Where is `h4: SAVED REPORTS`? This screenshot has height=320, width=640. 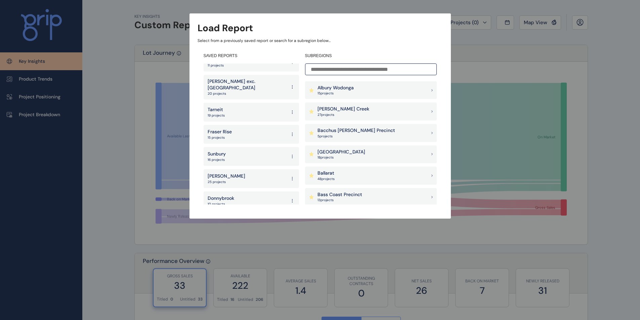
h4: SAVED REPORTS is located at coordinates (251, 56).